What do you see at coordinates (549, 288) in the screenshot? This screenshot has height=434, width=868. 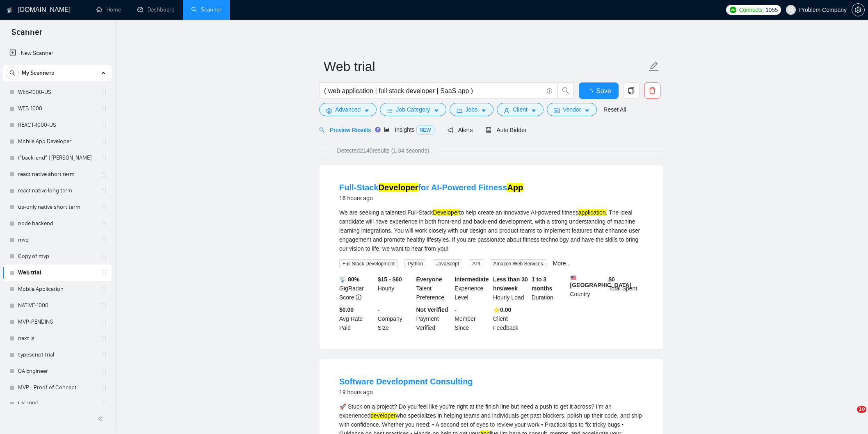 I see `div: Duration` at bounding box center [549, 288].